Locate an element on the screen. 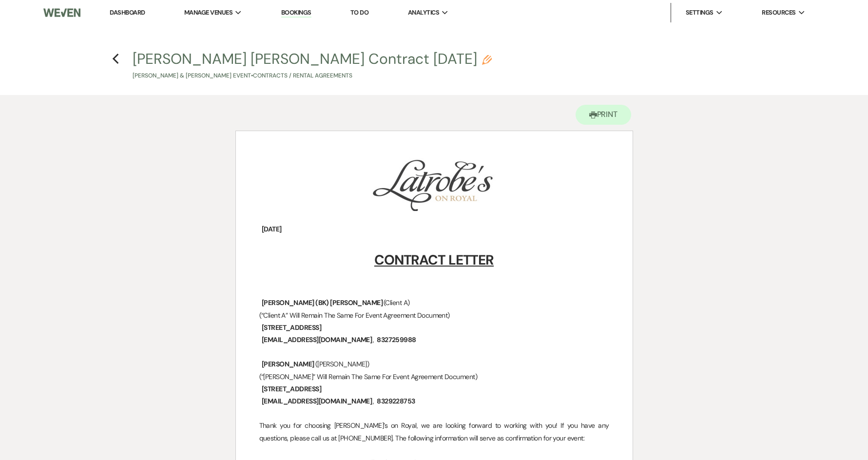 The image size is (868, 460). img: Weven Logo is located at coordinates (62, 13).